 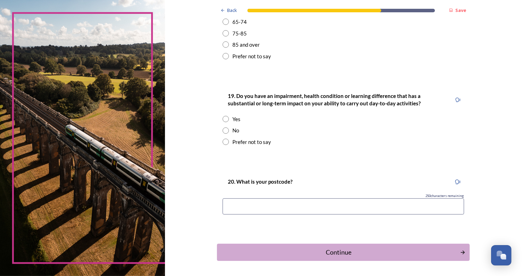 What do you see at coordinates (232, 10) in the screenshot?
I see `span: Back` at bounding box center [232, 10].